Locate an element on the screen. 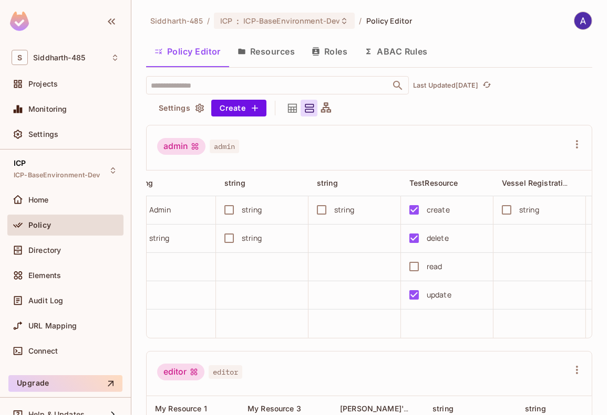 This screenshot has height=415, width=607. span: admin is located at coordinates (224, 147).